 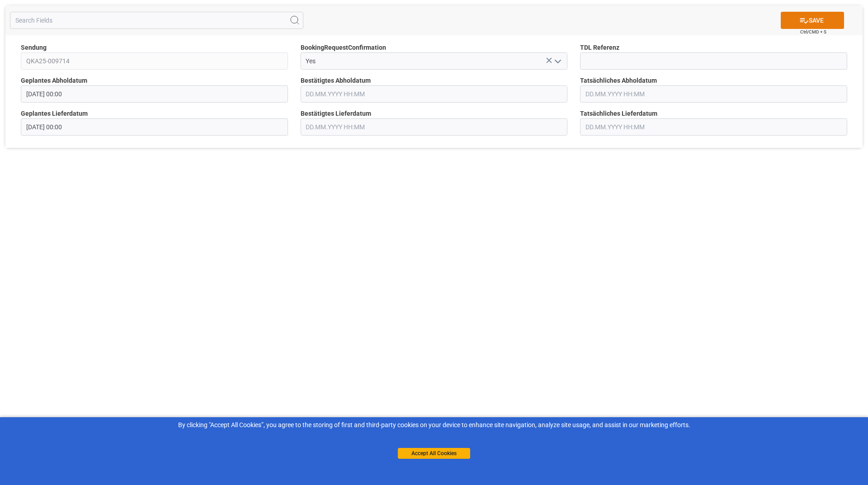 What do you see at coordinates (619, 80) in the screenshot?
I see `span: Tatsächliches Abholdatum` at bounding box center [619, 80].